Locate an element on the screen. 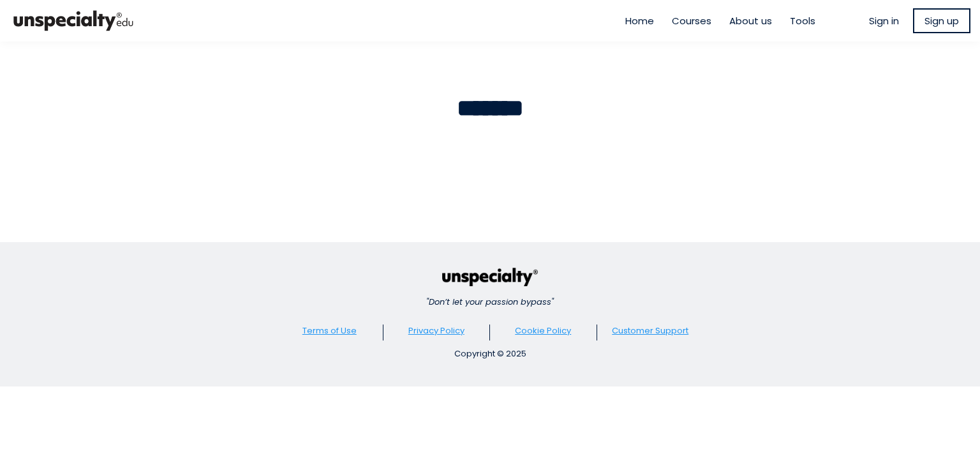 The image size is (980, 474). span: Sign up is located at coordinates (942, 20).